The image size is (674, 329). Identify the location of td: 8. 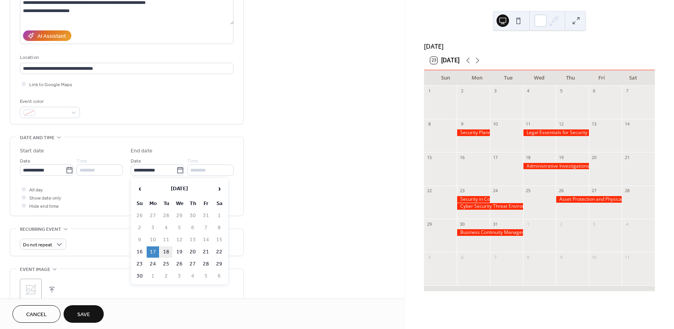
(219, 228).